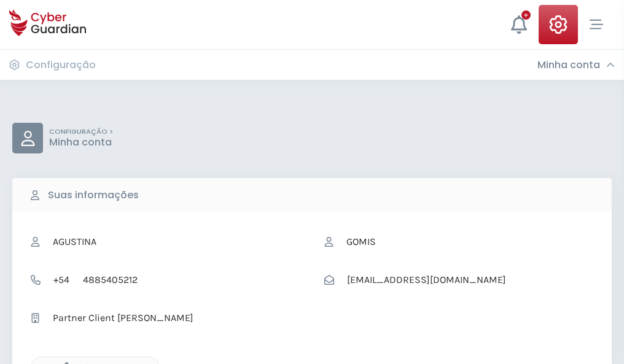 The width and height of the screenshot is (624, 364). What do you see at coordinates (81, 132) in the screenshot?
I see `p: CONFIGURAÇÃO >` at bounding box center [81, 132].